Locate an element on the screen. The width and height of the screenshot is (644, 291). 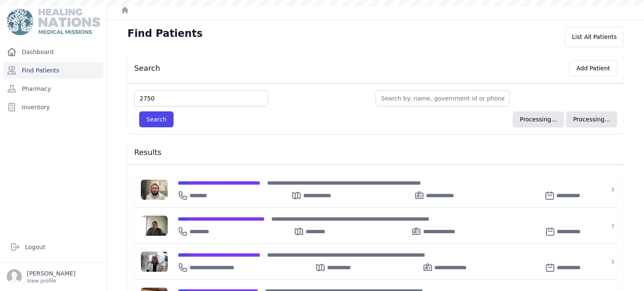
a: Inventory is located at coordinates (53, 107).